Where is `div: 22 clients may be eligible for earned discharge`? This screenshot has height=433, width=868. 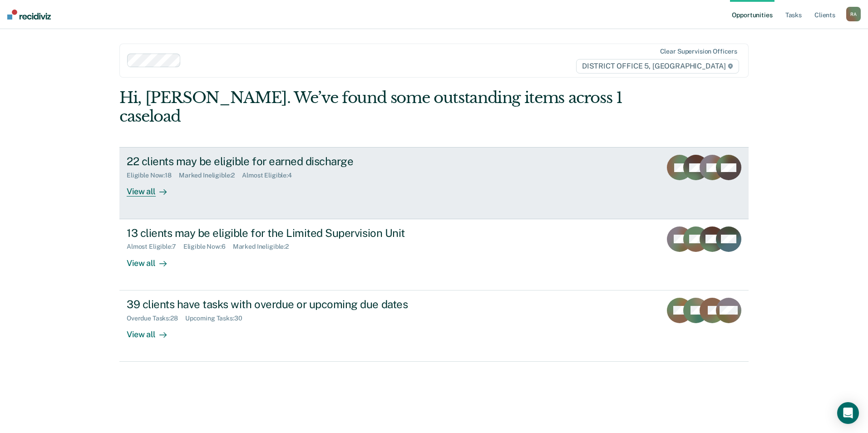 div: 22 clients may be eligible for earned discharge is located at coordinates (286, 161).